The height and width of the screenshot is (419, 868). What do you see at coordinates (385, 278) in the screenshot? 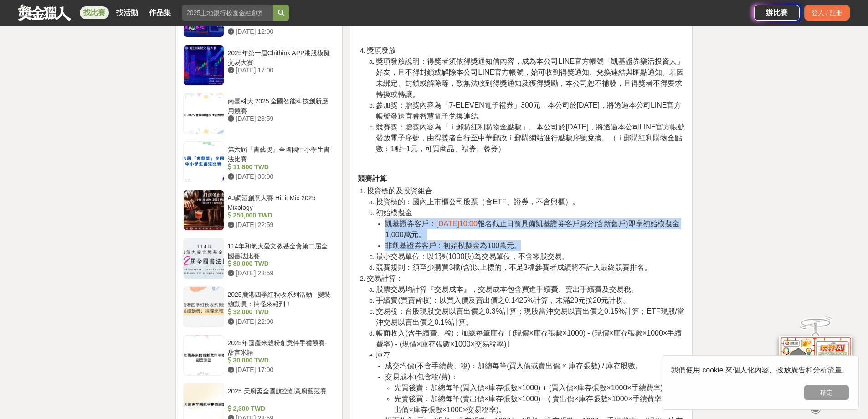
I see `span: 交易計算：` at bounding box center [385, 278].